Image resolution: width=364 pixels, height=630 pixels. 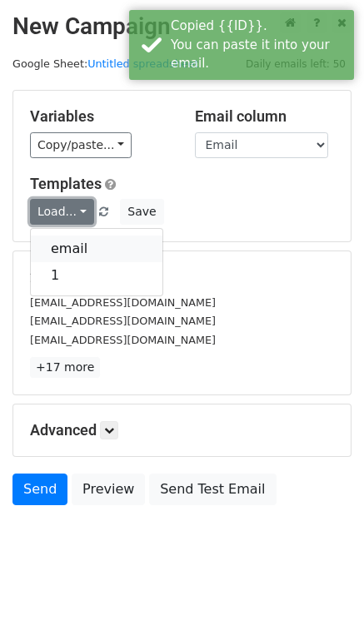 What do you see at coordinates (40, 490) in the screenshot?
I see `a: Send` at bounding box center [40, 490].